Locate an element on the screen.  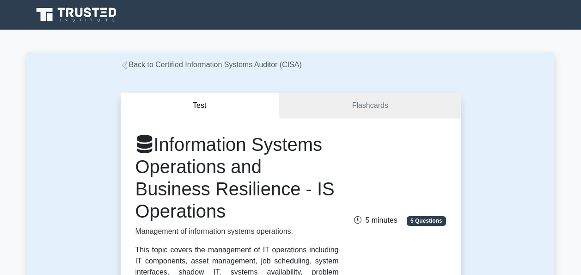
p: Management of information systems operations. is located at coordinates (237, 231).